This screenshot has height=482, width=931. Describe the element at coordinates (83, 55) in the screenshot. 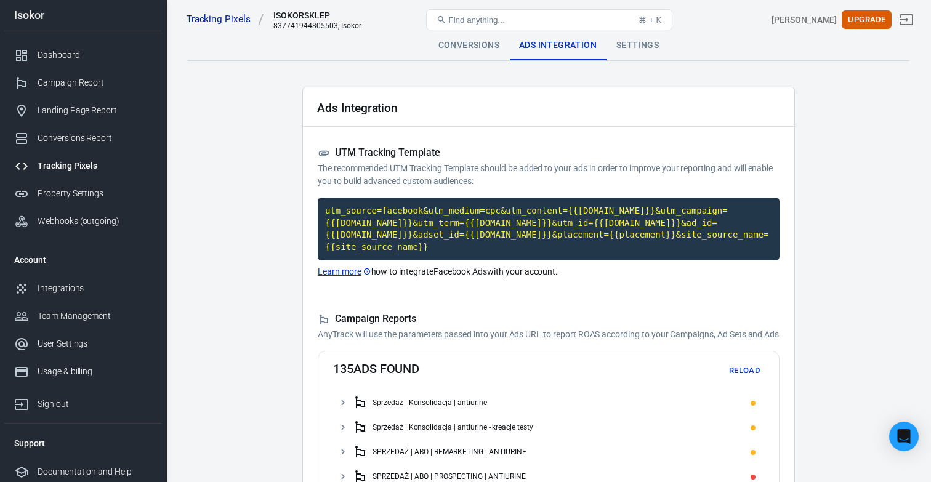

I see `a: Dashboard` at that location.